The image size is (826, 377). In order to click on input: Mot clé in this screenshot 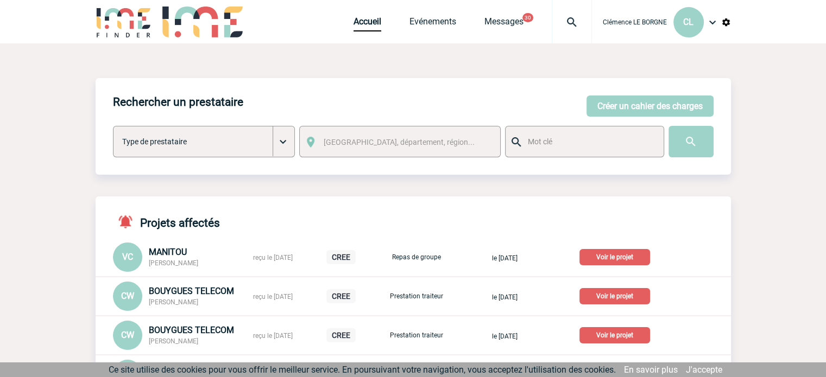, I will do `click(589, 142)`.